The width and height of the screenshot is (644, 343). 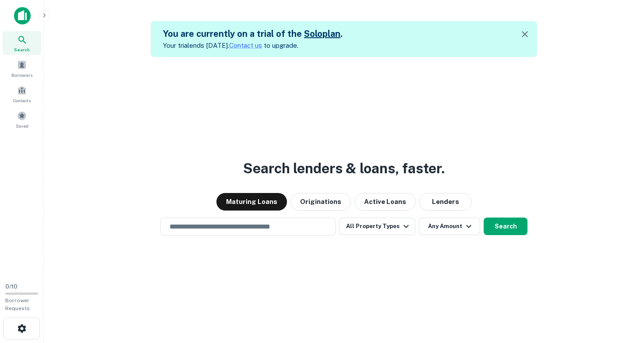 I want to click on span: Contacts, so click(x=22, y=100).